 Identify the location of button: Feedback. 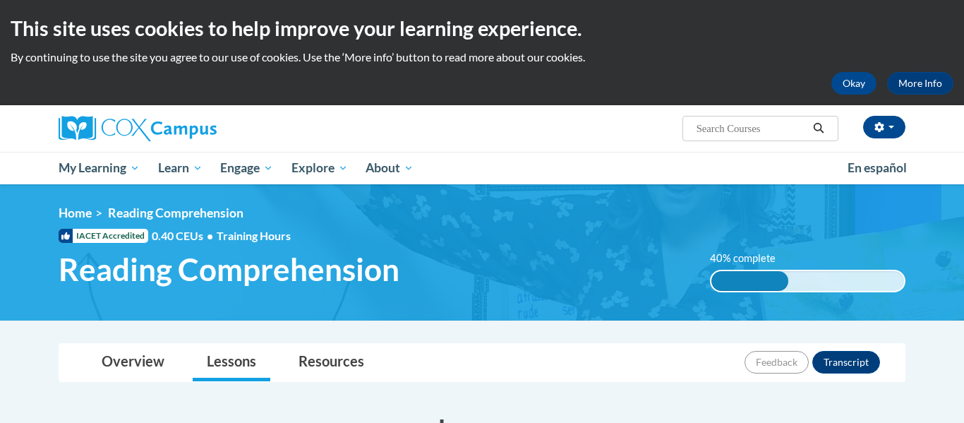
(777, 362).